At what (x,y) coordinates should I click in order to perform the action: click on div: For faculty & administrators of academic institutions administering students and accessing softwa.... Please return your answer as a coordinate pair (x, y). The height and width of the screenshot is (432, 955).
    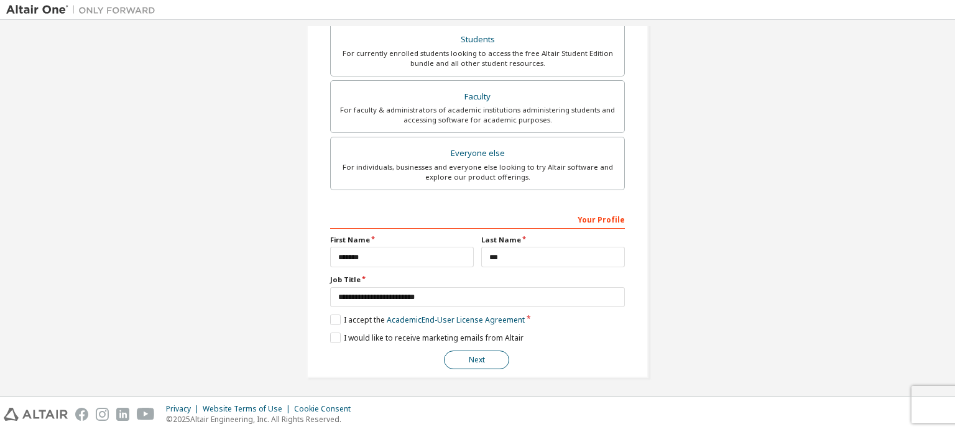
    Looking at the image, I should click on (477, 115).